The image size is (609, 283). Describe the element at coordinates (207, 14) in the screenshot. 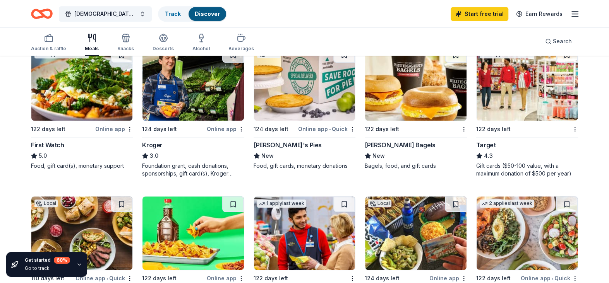

I see `a: Discover` at that location.